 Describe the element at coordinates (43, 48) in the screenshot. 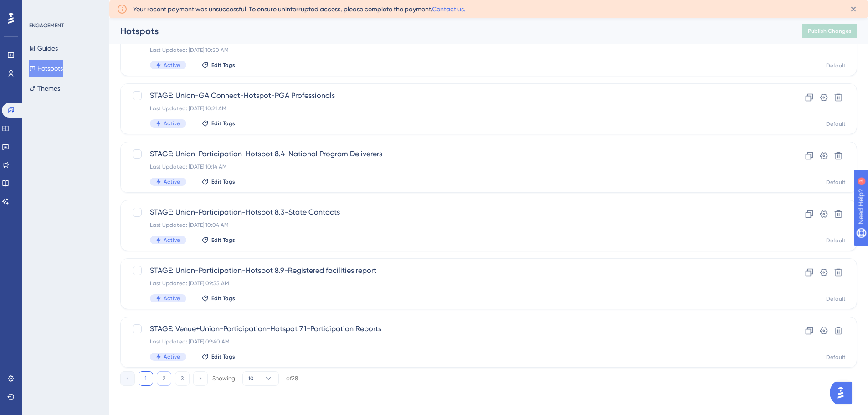

I see `button: Guides` at that location.